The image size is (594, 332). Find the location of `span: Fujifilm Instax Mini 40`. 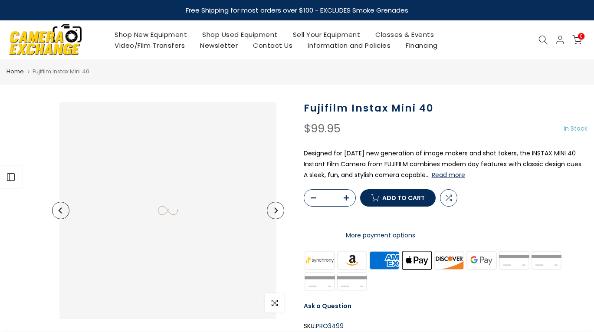

span: Fujifilm Instax Mini 40 is located at coordinates (61, 71).